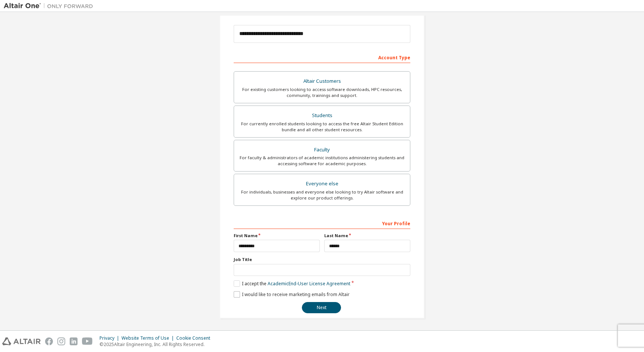 The image size is (644, 352). What do you see at coordinates (87, 341) in the screenshot?
I see `img: youtube.svg` at bounding box center [87, 341].